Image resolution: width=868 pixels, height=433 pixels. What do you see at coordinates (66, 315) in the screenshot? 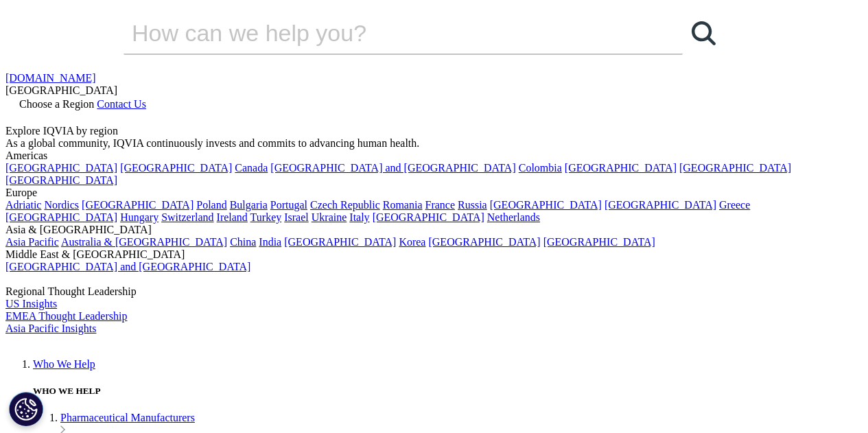
I see `span: EMEA Thought Leadership` at bounding box center [66, 315].